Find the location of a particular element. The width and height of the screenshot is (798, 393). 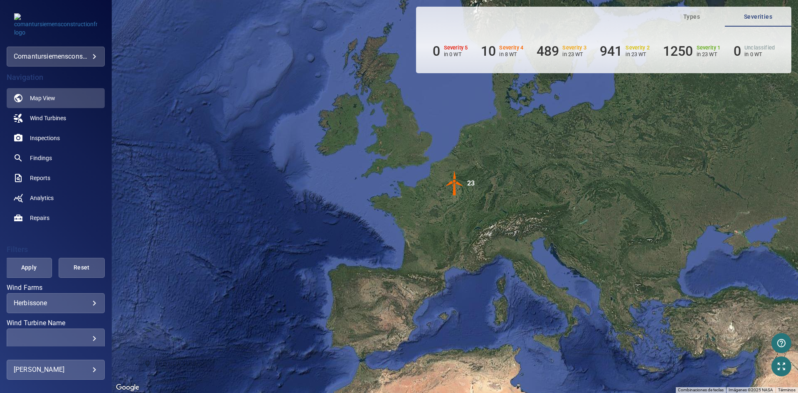

div: Herbissone is located at coordinates (56, 303).